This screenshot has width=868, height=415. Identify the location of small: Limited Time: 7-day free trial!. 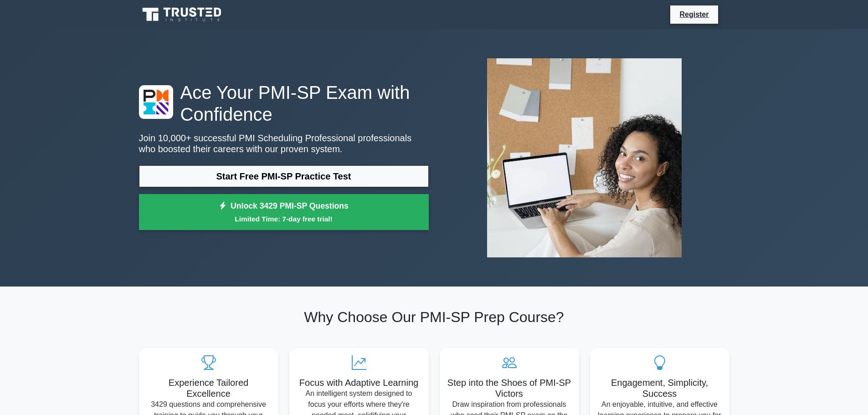
(284, 219).